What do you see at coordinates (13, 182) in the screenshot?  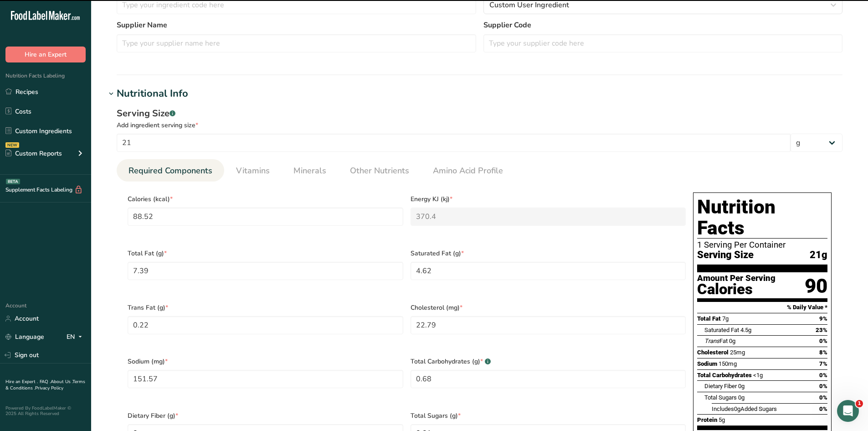 I see `div: BETA` at bounding box center [13, 182].